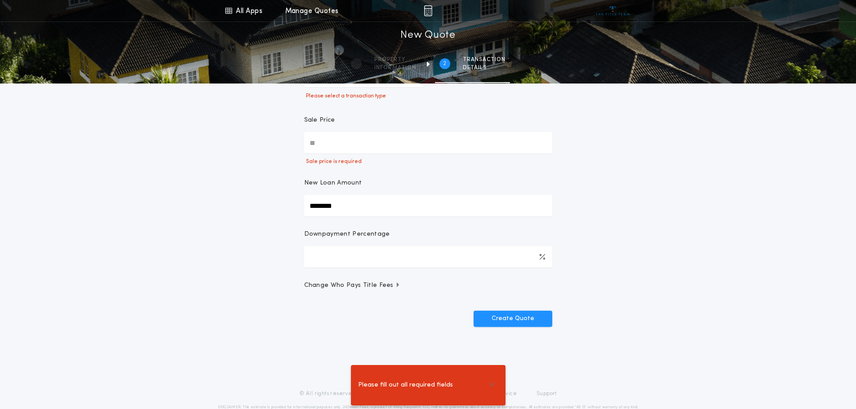 The height and width of the screenshot is (409, 856). I want to click on span: Please fill out all required fields, so click(405, 386).